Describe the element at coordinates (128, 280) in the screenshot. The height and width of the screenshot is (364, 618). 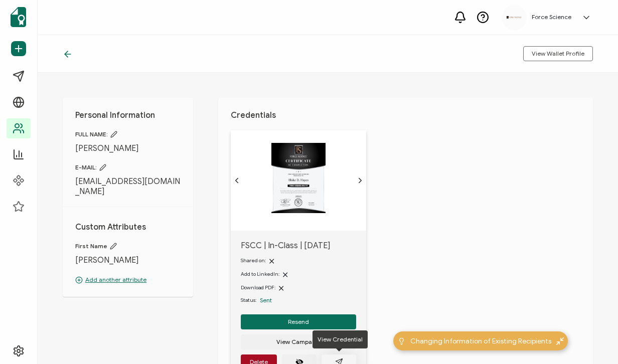
I see `p: Add another attribute` at that location.